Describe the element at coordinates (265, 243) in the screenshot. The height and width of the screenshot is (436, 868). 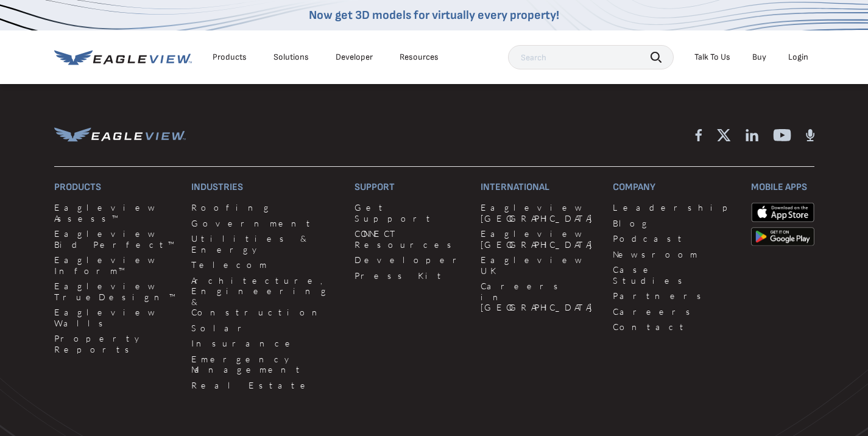
I see `a: Utilities & Energy` at that location.